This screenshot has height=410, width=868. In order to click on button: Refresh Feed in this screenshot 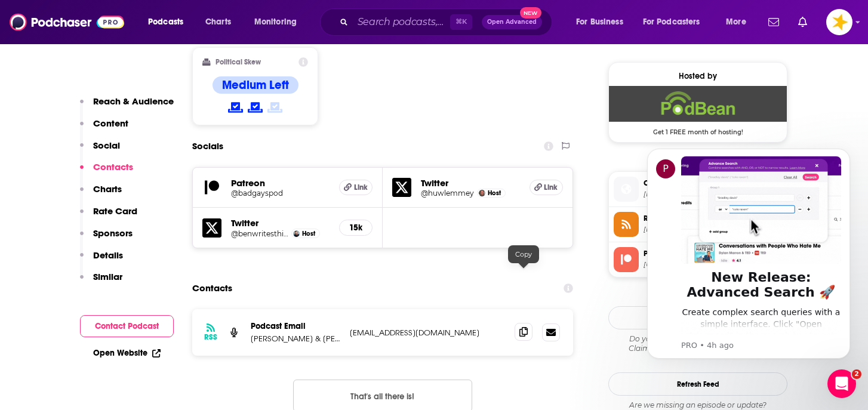, I will do `click(698, 384)`.